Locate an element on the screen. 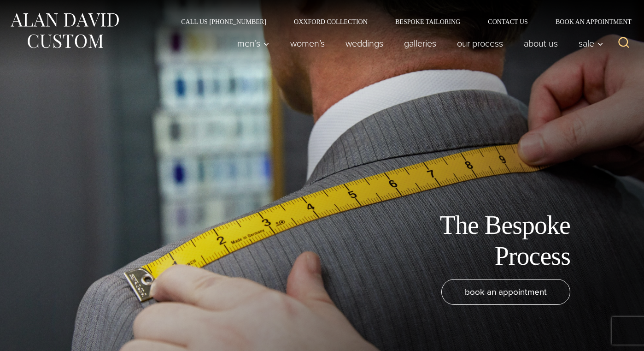  button: View Search Form is located at coordinates (623, 43).